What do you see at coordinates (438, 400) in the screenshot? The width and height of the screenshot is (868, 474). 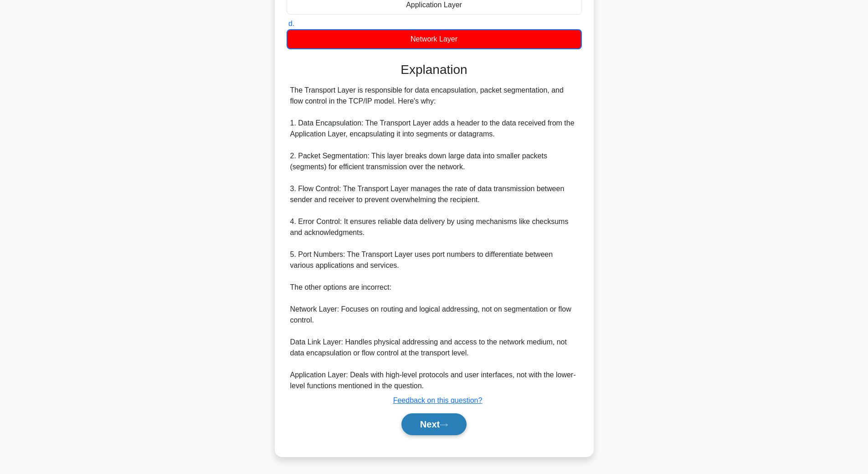 I see `u: Feedback on this question?` at bounding box center [438, 400].